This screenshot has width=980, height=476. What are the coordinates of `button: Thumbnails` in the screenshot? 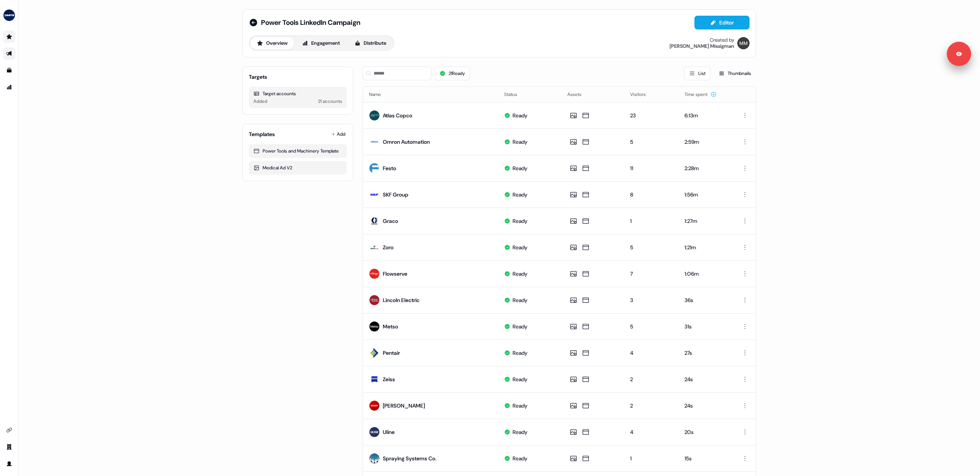 It's located at (734, 74).